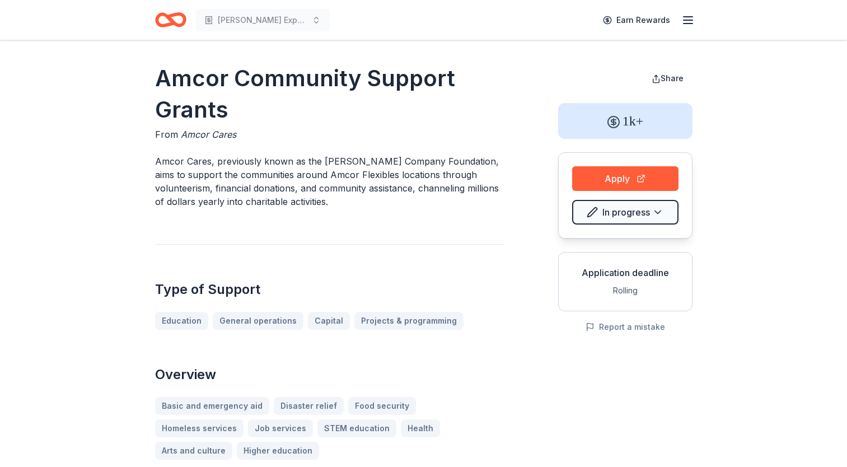 The image size is (847, 467). Describe the element at coordinates (258, 321) in the screenshot. I see `a: General operations` at that location.